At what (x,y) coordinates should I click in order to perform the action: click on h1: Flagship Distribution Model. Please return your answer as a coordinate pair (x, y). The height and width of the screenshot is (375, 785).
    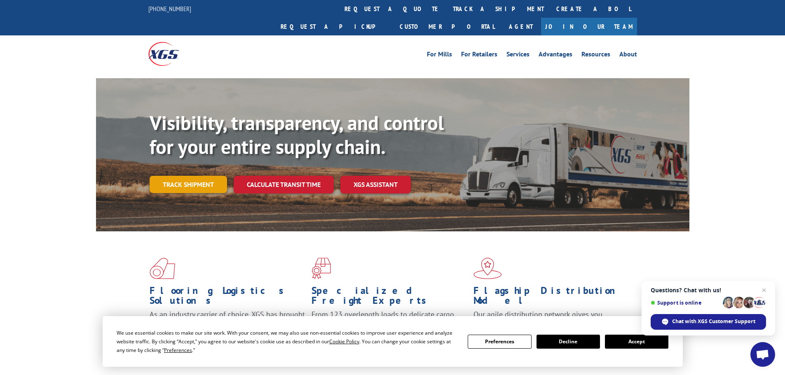
    Looking at the image, I should click on (551, 298).